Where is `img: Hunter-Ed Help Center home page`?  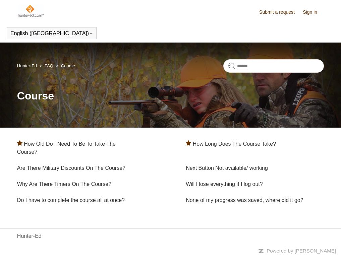
img: Hunter-Ed Help Center home page is located at coordinates (30, 11).